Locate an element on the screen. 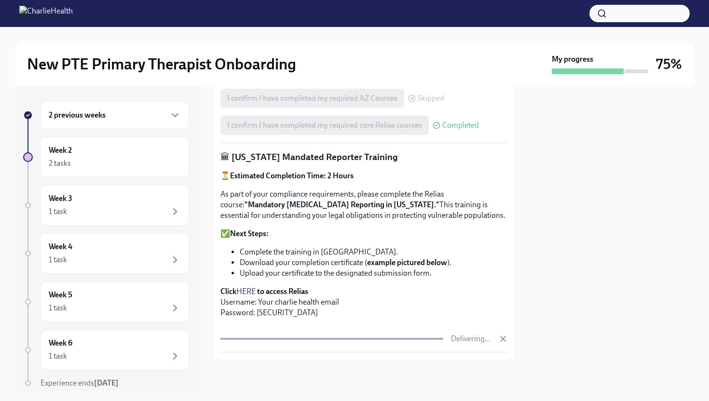 This screenshot has width=709, height=401. a: HERE is located at coordinates (246, 291).